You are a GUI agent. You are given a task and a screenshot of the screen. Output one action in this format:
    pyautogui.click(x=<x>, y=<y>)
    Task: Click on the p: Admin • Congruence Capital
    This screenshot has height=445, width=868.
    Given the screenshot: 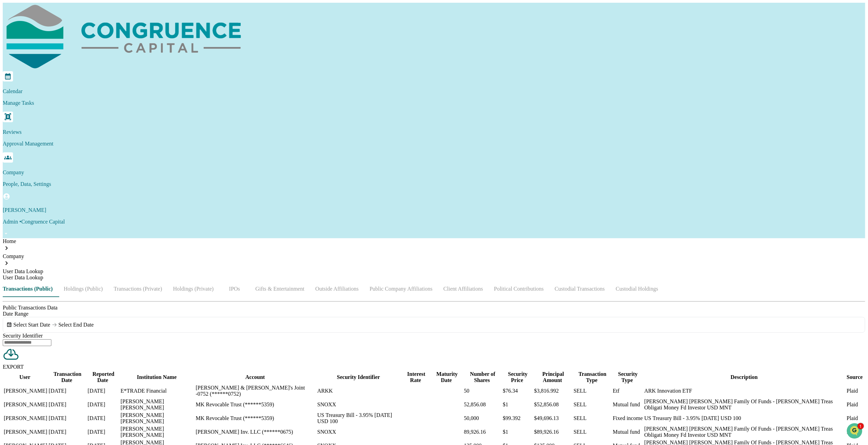 What is the action you would take?
    pyautogui.click(x=434, y=222)
    